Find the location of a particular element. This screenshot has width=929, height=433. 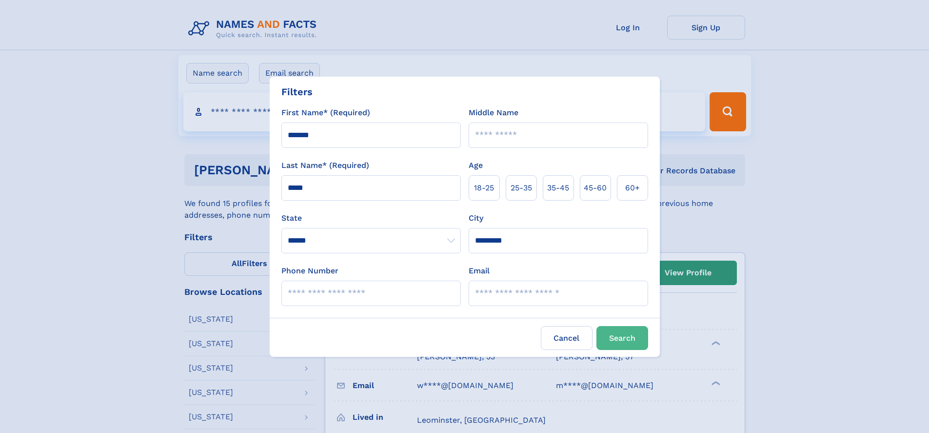

span: 25‑35 is located at coordinates (522, 188).